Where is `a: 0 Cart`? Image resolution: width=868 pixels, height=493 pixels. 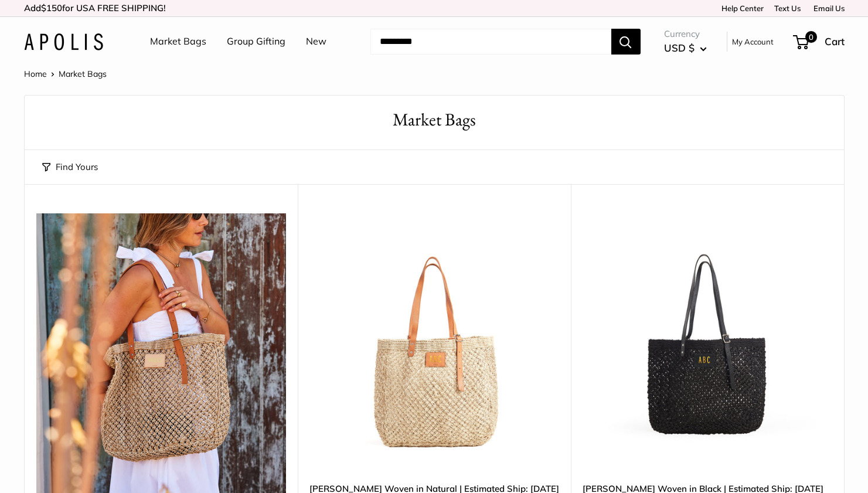
a: 0 Cart is located at coordinates (819, 42).